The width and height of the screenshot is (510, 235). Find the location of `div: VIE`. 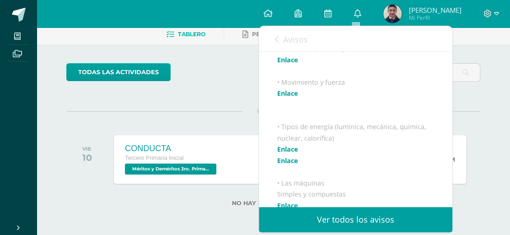

div: VIE is located at coordinates (87, 149).